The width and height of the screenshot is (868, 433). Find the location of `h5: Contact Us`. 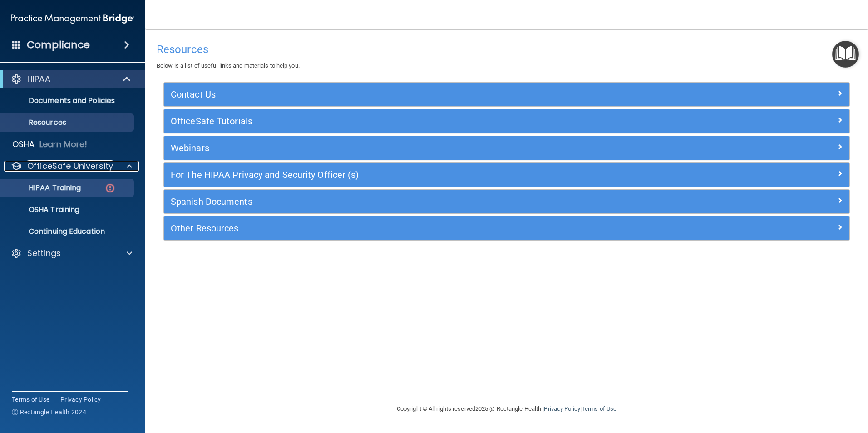

h5: Contact Us is located at coordinates (421, 94).